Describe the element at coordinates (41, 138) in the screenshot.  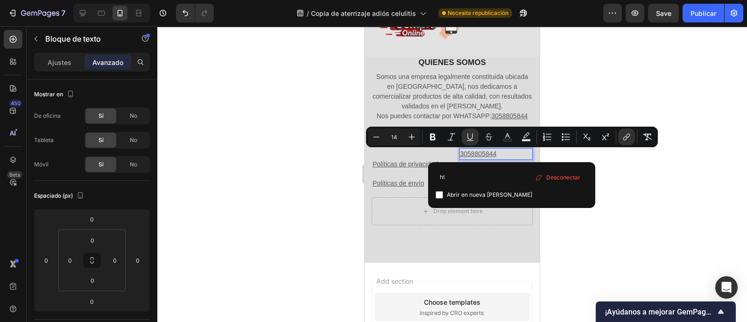
I see `u: Políticas de privacidad` at that location.